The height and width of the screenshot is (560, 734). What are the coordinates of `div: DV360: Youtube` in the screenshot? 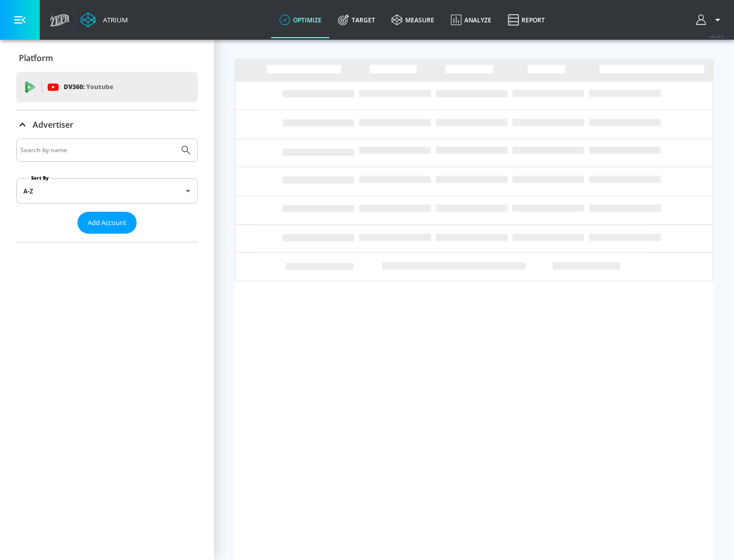 It's located at (107, 87).